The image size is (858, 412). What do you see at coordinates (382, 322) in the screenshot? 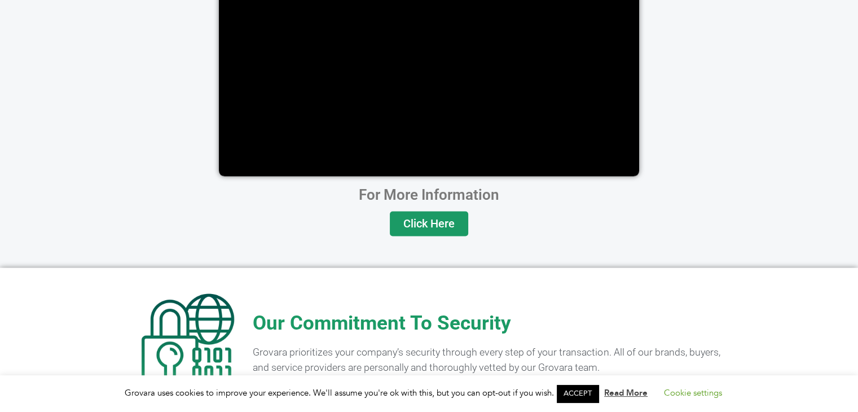
I see `span: Our Commitment To Security` at bounding box center [382, 322].